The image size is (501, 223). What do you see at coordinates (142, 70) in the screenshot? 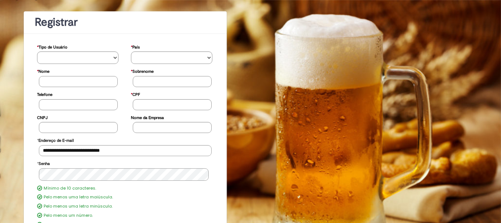
I see `label: Sobrenome` at bounding box center [142, 70].